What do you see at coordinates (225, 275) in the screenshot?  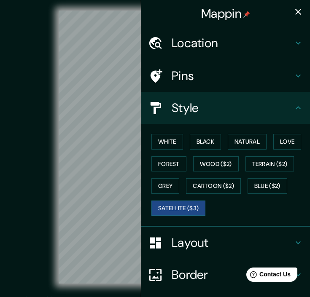 I see `div: Border` at bounding box center [225, 275].